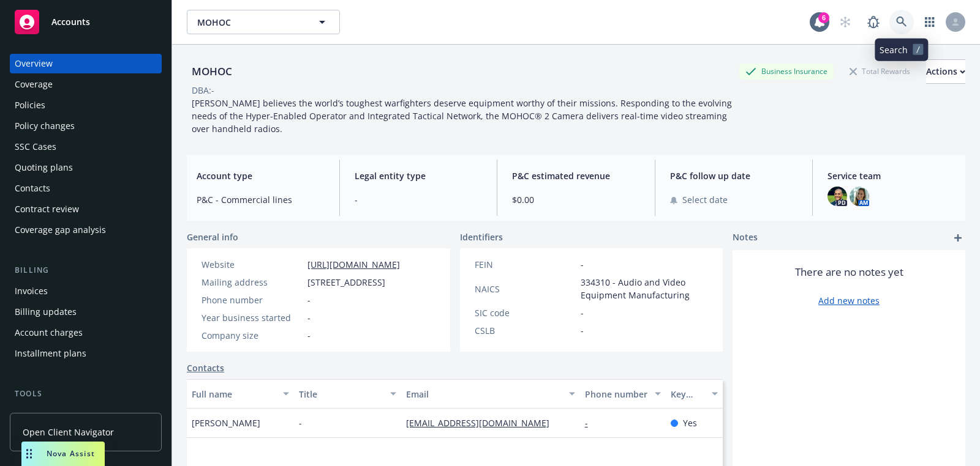 Image resolution: width=980 pixels, height=466 pixels. What do you see at coordinates (86, 394) in the screenshot?
I see `div: Tools` at bounding box center [86, 394].